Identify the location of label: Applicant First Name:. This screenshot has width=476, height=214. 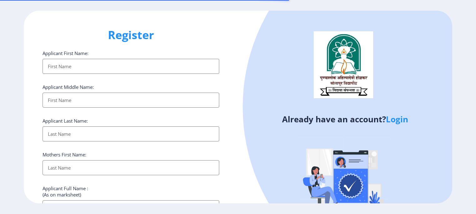
(65, 53).